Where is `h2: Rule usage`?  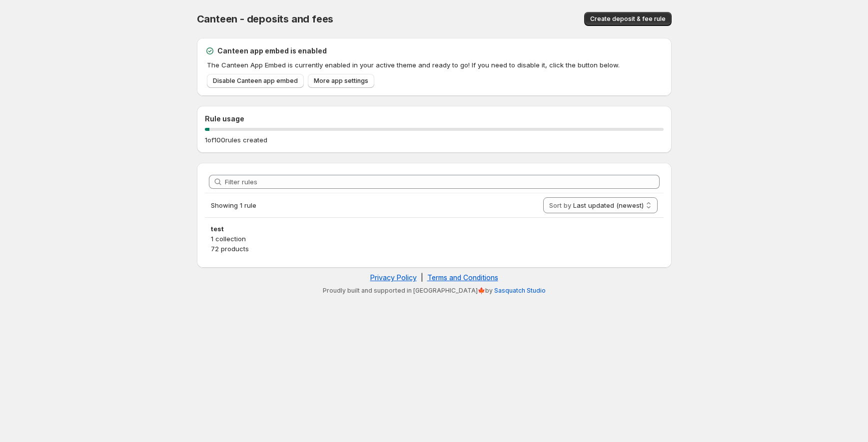
h2: Rule usage is located at coordinates (434, 119).